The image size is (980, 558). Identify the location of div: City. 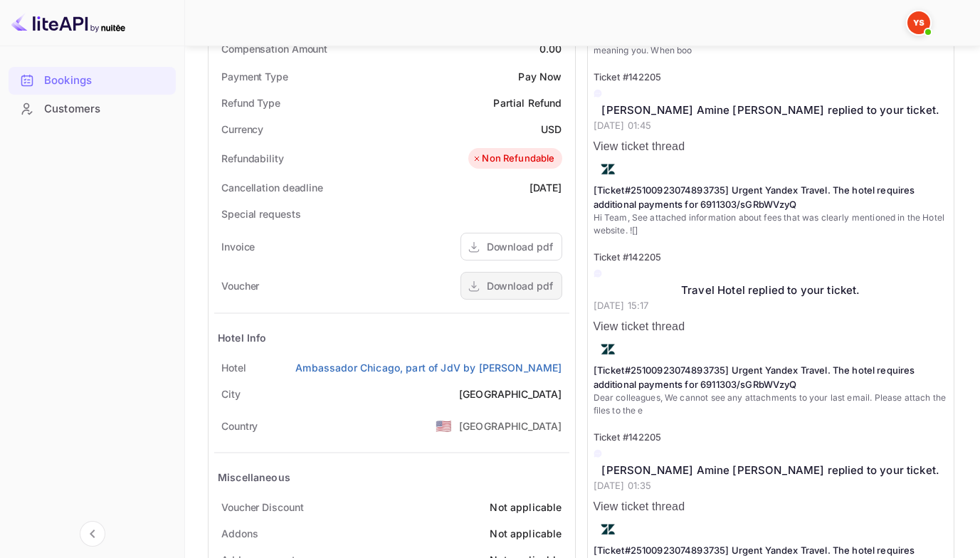
(230, 394).